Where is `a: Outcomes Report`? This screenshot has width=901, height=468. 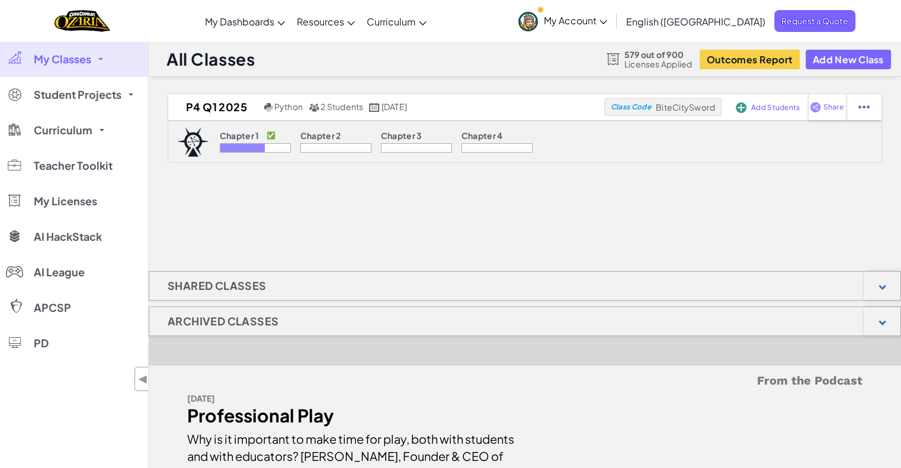
a: Outcomes Report is located at coordinates (749, 59).